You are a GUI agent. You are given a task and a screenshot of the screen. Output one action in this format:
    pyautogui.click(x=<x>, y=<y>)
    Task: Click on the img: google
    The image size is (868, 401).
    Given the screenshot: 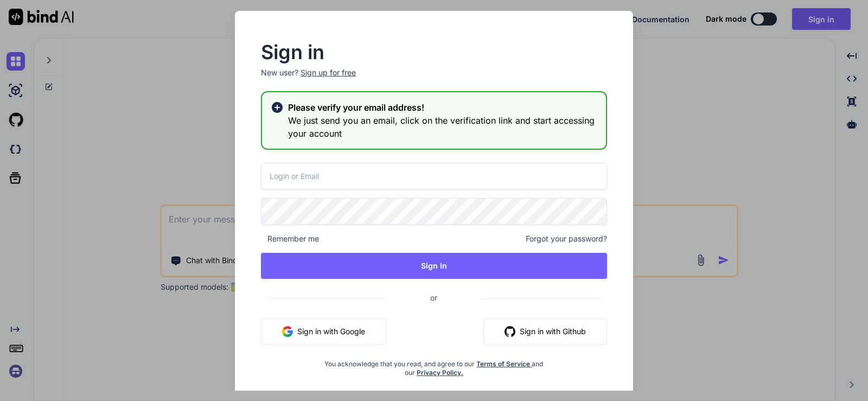 What is the action you would take?
    pyautogui.click(x=287, y=332)
    